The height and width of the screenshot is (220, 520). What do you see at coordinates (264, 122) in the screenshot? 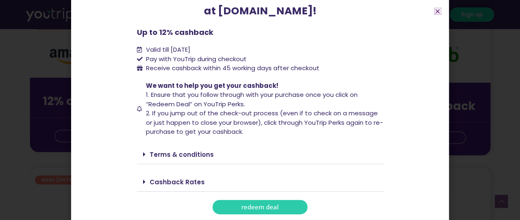
I see `span: 2. If you jump out of the check-out process (even if to check on a message or just happen to clos...` at bounding box center [264, 122].